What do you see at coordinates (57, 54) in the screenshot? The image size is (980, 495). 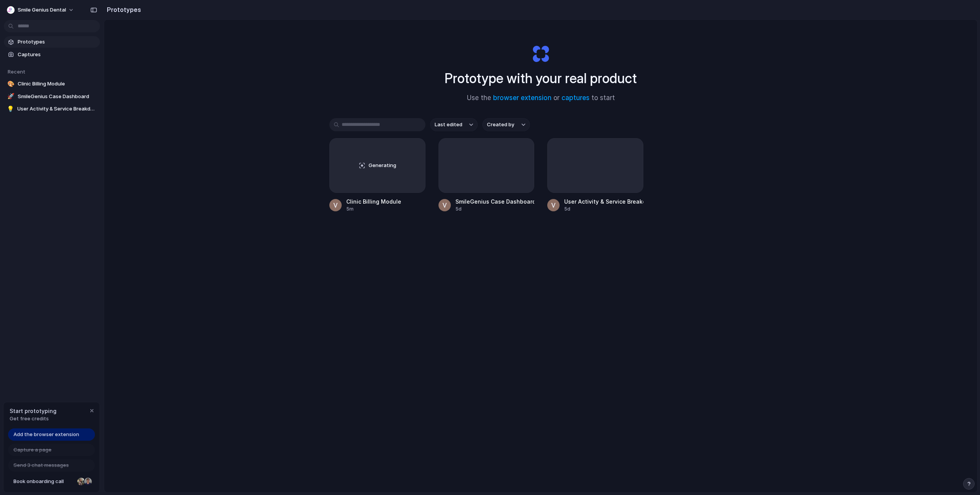 I see `span: Captures` at bounding box center [57, 54].